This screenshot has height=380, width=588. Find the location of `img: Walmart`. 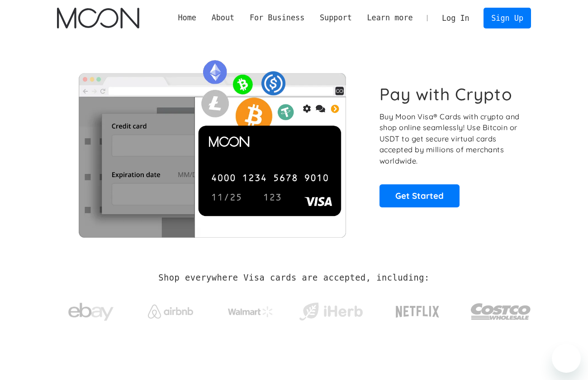

img: Walmart is located at coordinates (251, 312).